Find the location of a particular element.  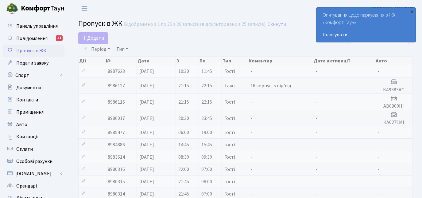

span: Оплати is located at coordinates (25, 149).